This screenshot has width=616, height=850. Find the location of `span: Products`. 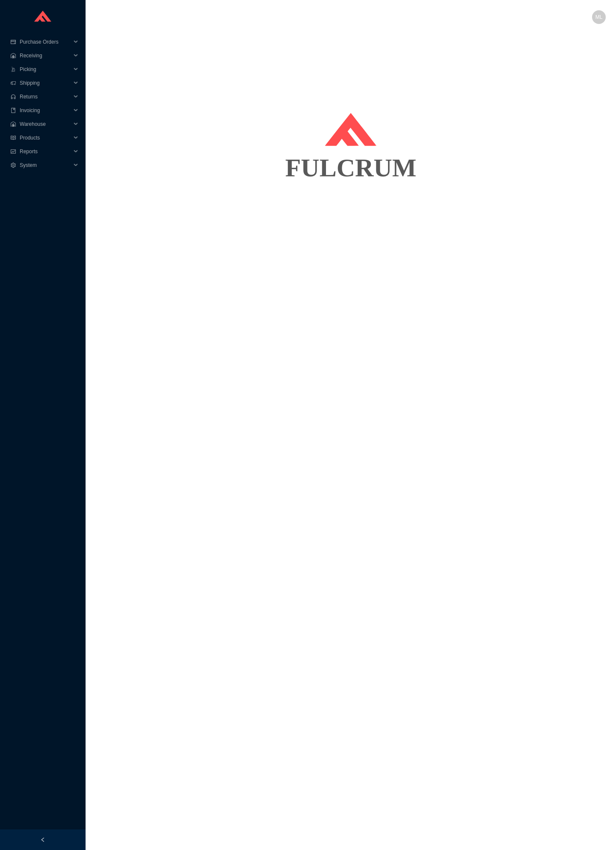

span: Products is located at coordinates (45, 138).